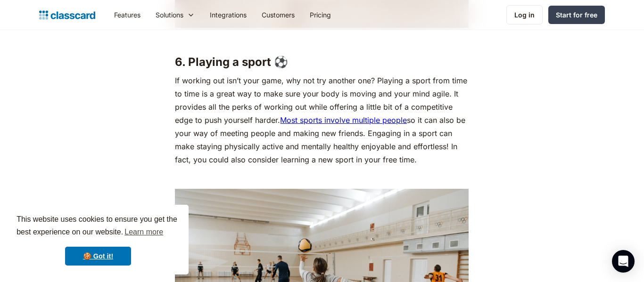  Describe the element at coordinates (98, 257) in the screenshot. I see `a: dismiss cookie message` at that location.